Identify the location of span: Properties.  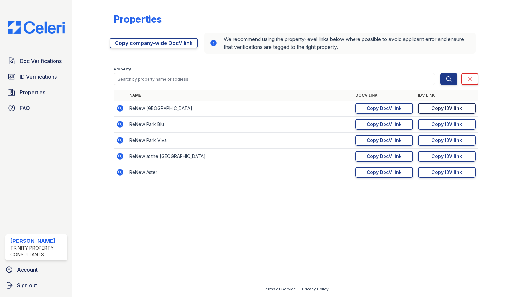
(32, 92).